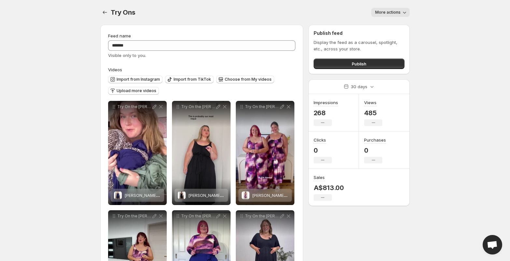  I want to click on h3: Sales, so click(319, 178).